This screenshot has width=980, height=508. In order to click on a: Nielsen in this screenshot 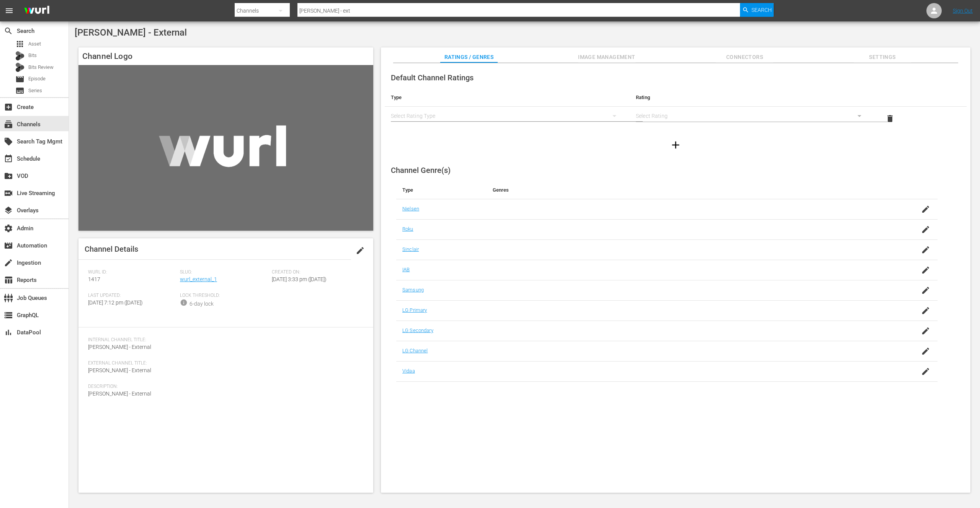, I will do `click(411, 209)`.